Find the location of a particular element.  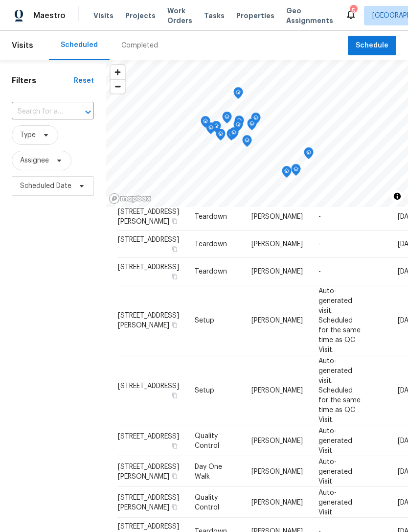

button: Zoom out is located at coordinates (117, 86).